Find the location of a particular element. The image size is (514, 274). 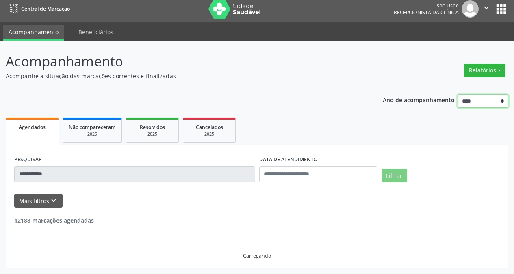

i: keyboard_arrow_down is located at coordinates (54, 200).